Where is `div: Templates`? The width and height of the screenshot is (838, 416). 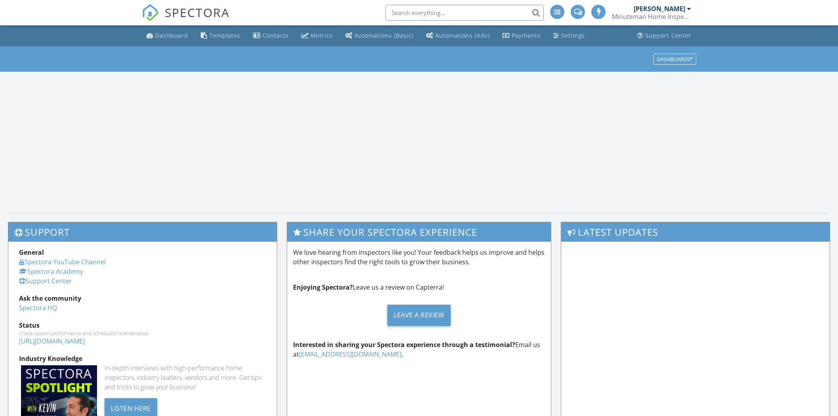
div: Templates is located at coordinates (225, 35).